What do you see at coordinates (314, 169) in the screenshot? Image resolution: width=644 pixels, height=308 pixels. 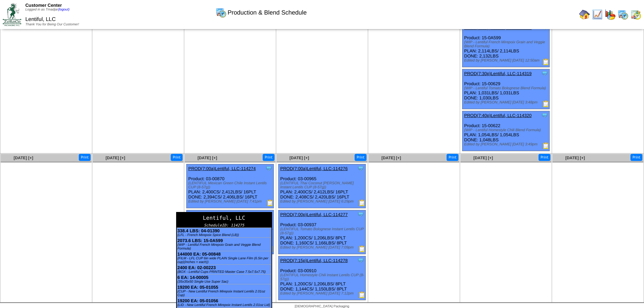 I see `a: PROD(7:00a)Lentiful, LLC-114276` at bounding box center [314, 169].